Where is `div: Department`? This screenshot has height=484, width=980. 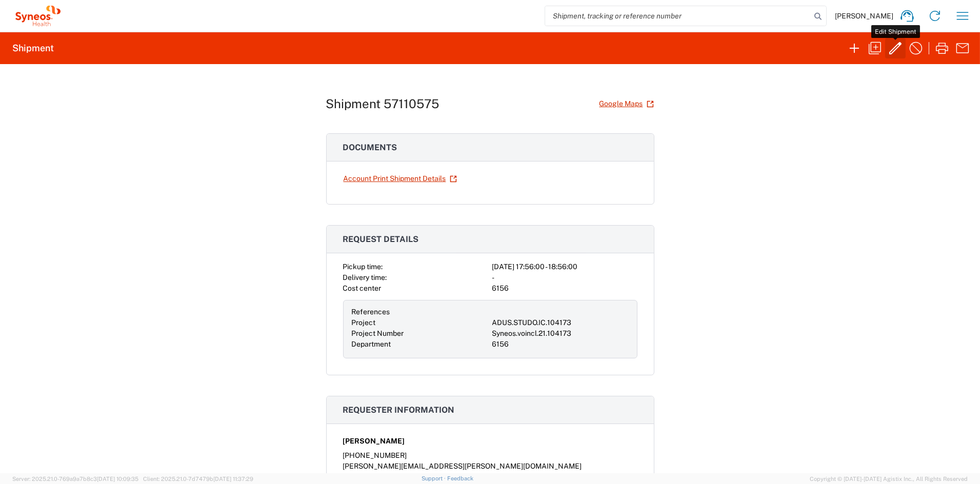
div: Department is located at coordinates (420, 344).